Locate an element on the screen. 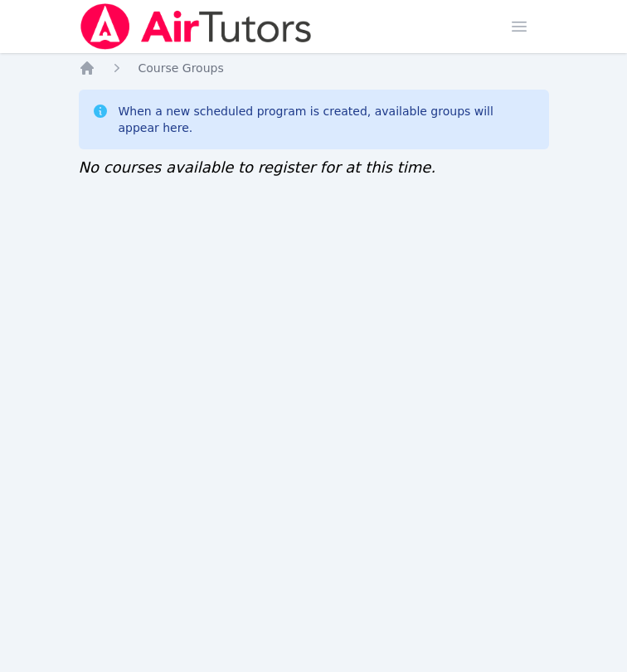 The image size is (627, 672). div: When a new scheduled program is created, available groups will appear here. is located at coordinates (327, 120).